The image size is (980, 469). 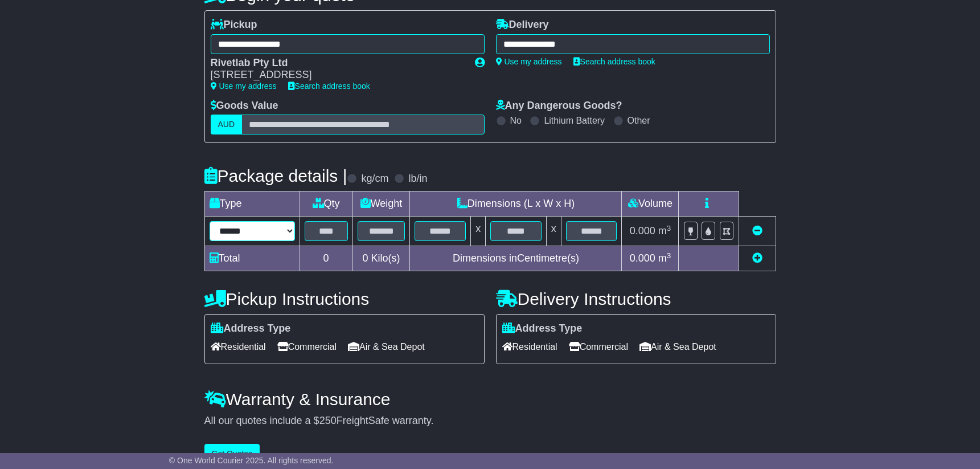 What do you see at coordinates (490, 399) in the screenshot?
I see `h4: Warranty & Insurance` at bounding box center [490, 399].